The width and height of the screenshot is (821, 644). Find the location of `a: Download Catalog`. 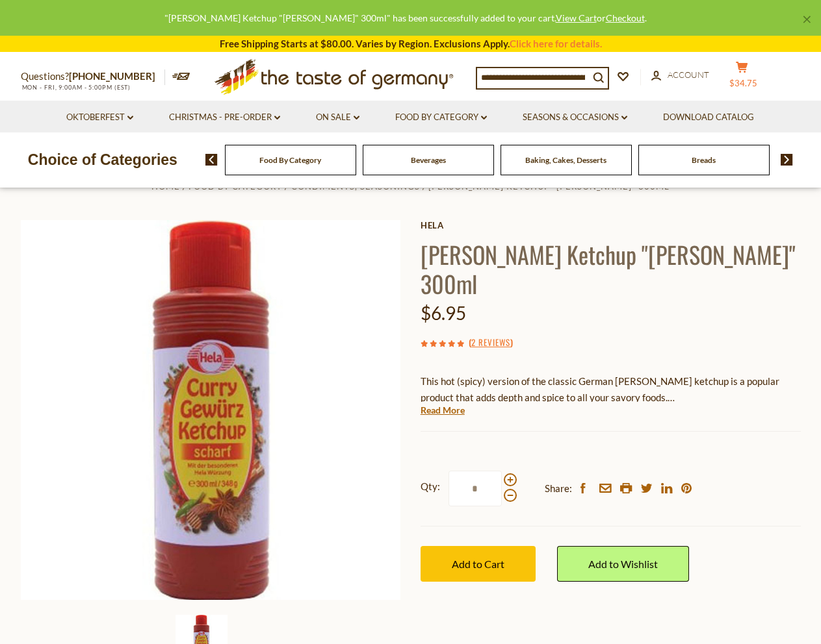

a: Download Catalog is located at coordinates (708, 118).